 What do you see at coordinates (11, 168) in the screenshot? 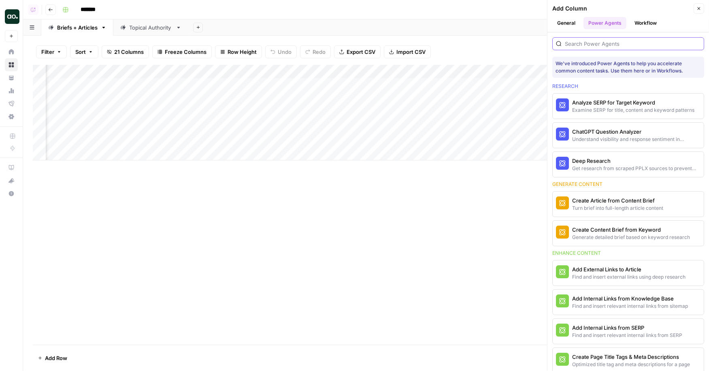
I see `a: AirOps Academy` at bounding box center [11, 168].